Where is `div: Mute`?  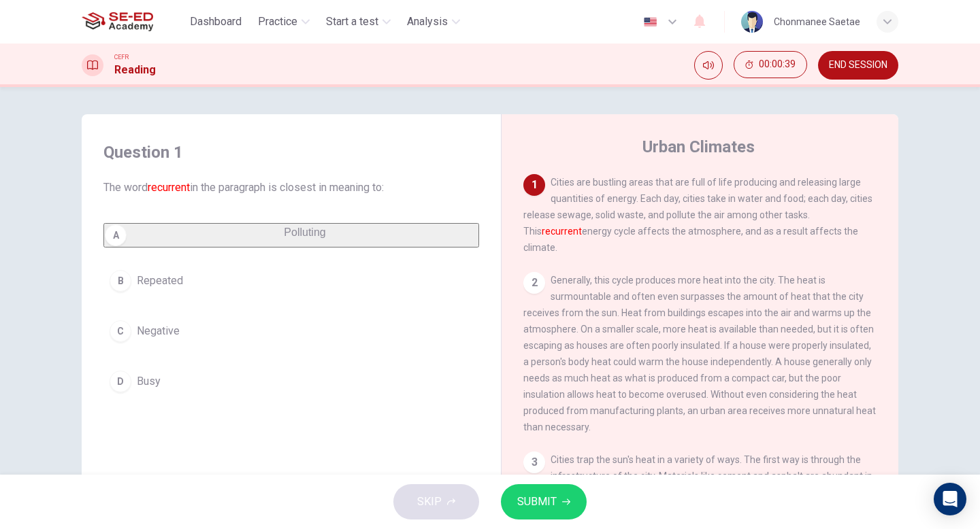 div: Mute is located at coordinates (708, 66).